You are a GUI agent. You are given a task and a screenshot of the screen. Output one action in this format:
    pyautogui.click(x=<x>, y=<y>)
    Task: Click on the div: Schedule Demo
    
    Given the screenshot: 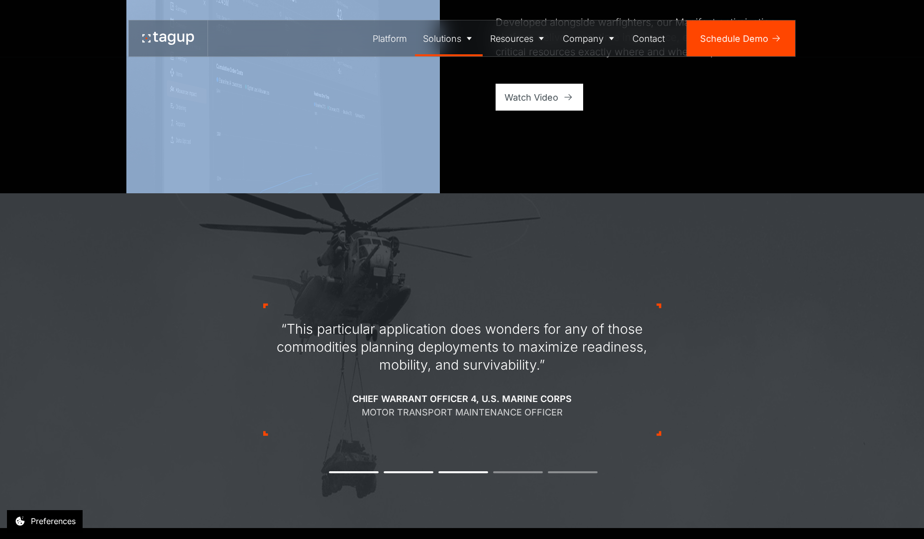 What is the action you would take?
    pyautogui.click(x=734, y=38)
    